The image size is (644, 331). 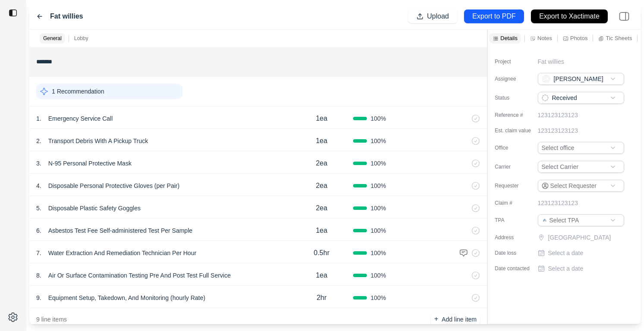 What do you see at coordinates (39, 164) in the screenshot?
I see `p: 3 .` at bounding box center [39, 164].